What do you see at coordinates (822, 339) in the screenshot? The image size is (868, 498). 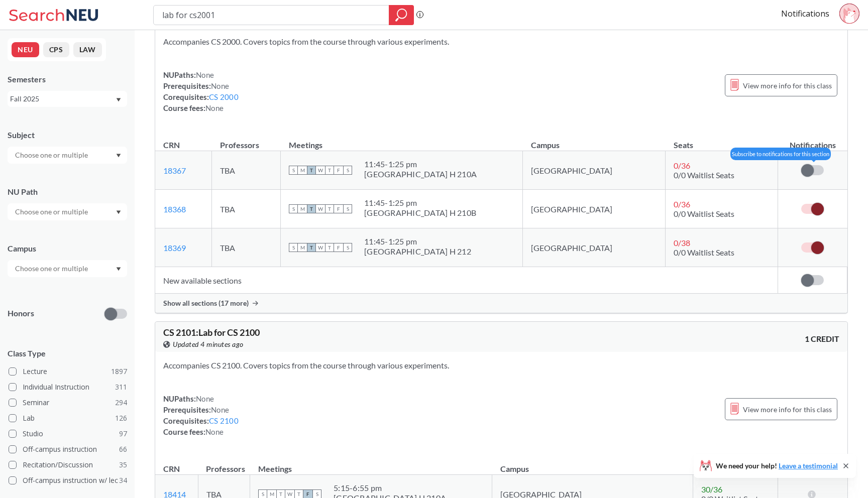 I see `span: 1 CREDIT` at bounding box center [822, 339].